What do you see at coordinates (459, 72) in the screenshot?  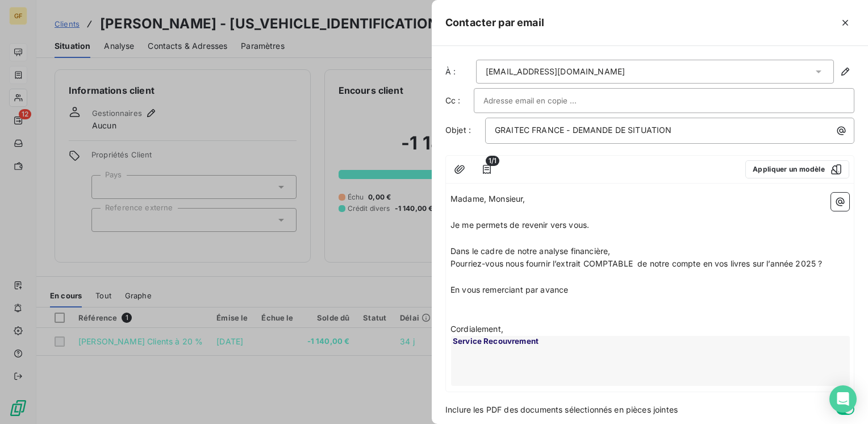 I see `label: À :` at bounding box center [459, 72].